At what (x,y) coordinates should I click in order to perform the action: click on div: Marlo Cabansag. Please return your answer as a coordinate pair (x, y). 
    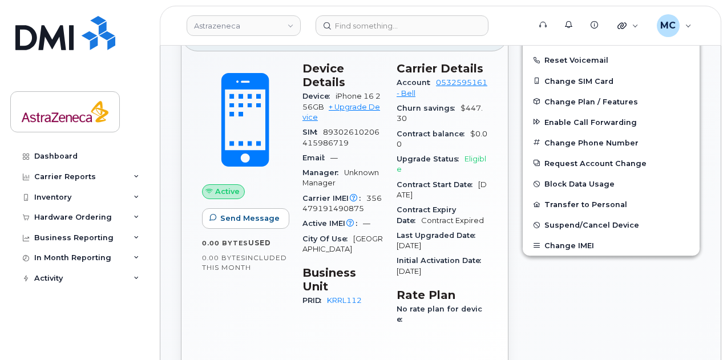
    Looking at the image, I should click on (674, 26).